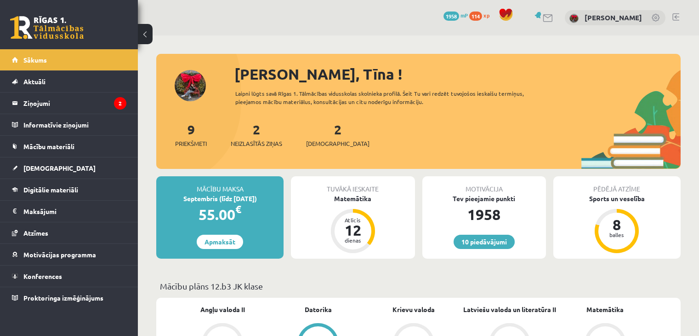  What do you see at coordinates (69, 211) in the screenshot?
I see `a: Maksājumi` at bounding box center [69, 211].